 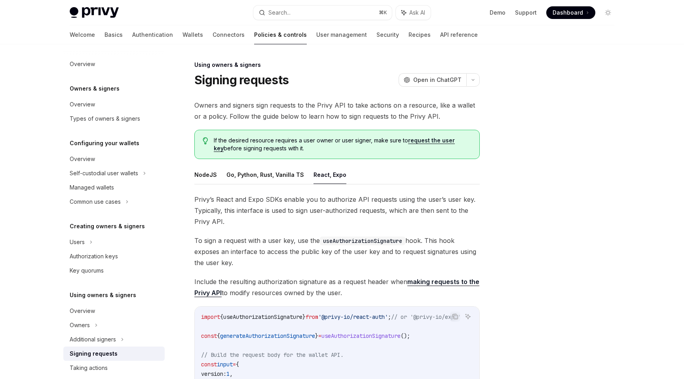 What do you see at coordinates (420, 35) in the screenshot?
I see `a: Recipes` at bounding box center [420, 35].